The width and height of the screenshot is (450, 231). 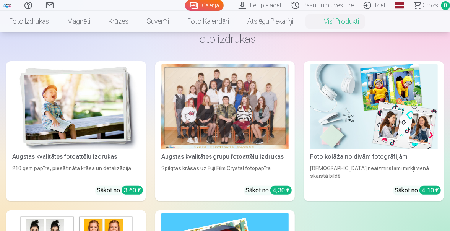 What do you see at coordinates (445, 5) in the screenshot?
I see `span: 0` at bounding box center [445, 5].